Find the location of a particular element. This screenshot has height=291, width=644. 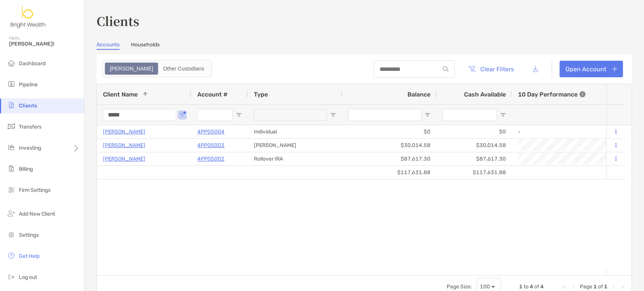

img: clients icon is located at coordinates (12, 105).